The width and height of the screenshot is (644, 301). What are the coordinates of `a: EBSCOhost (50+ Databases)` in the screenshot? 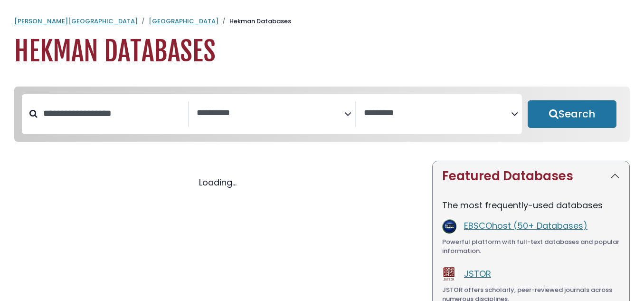 It's located at (525, 226).